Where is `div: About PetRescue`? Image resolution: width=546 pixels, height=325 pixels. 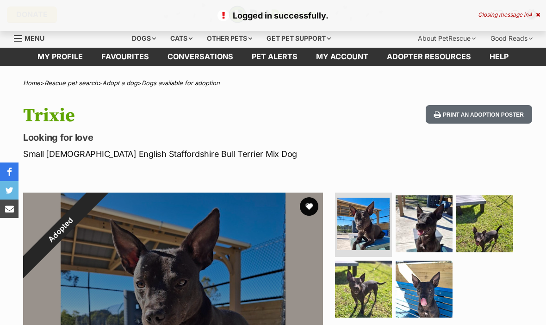
div: About PetRescue is located at coordinates (446, 38).